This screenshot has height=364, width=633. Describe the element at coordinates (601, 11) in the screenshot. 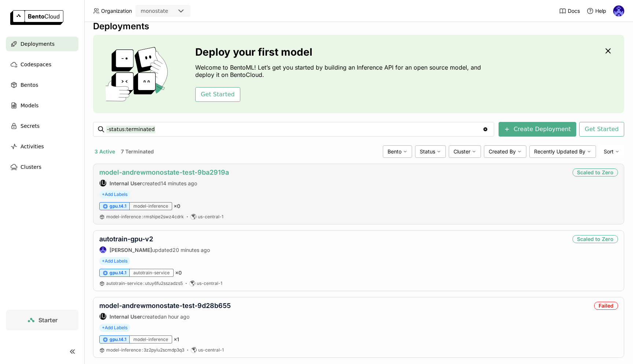

I see `span: Help` at that location.